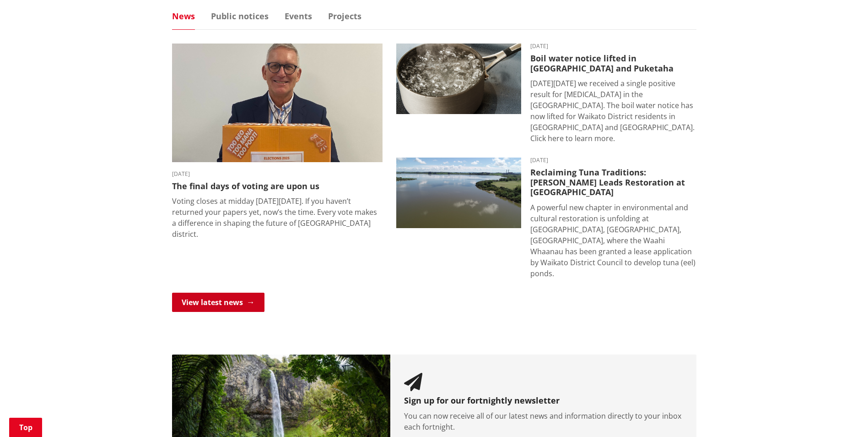  Describe the element at coordinates (26, 427) in the screenshot. I see `a: Top` at that location.